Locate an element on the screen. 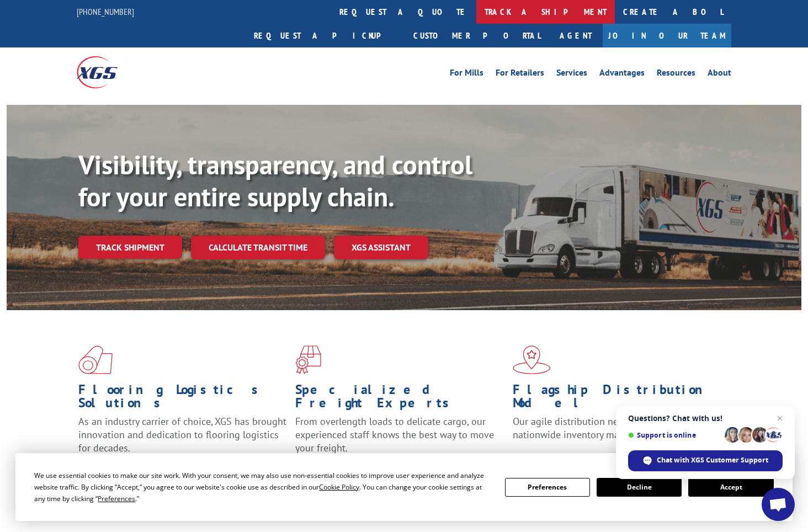 Image resolution: width=808 pixels, height=532 pixels. span: As an industry carrier of choice, XGS has brought innovation and dedication to flooring logistics... is located at coordinates (182, 435).